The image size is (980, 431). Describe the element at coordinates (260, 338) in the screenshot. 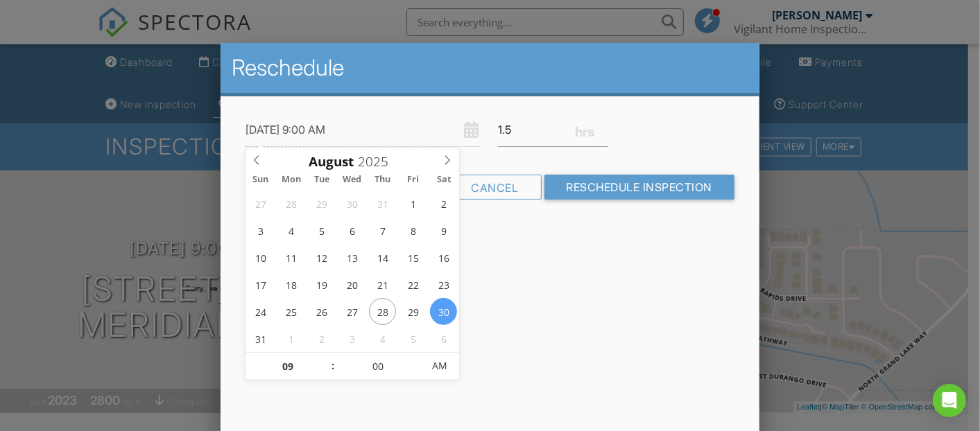

I see `span: August 31, 2025` at that location.